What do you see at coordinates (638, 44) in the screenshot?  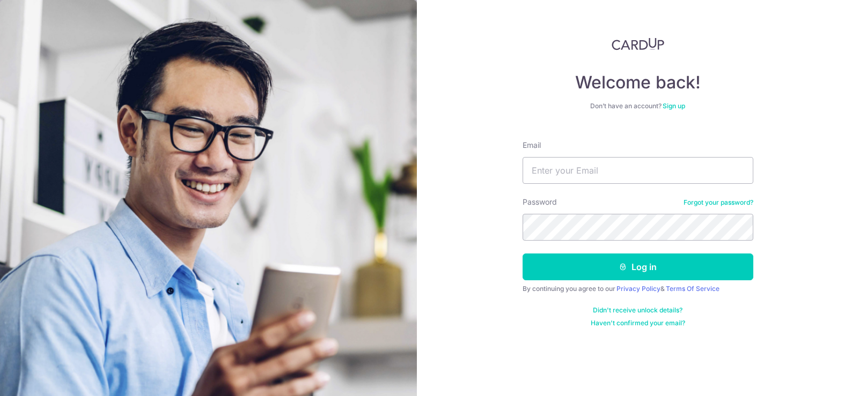 I see `img: CardUp Logo` at bounding box center [638, 44].